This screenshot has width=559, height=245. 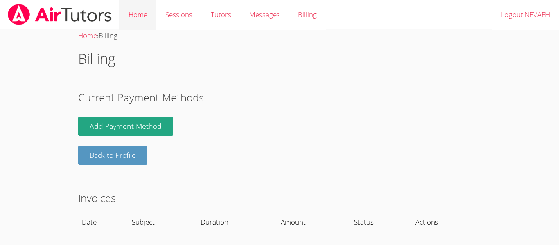 What do you see at coordinates (280, 198) in the screenshot?
I see `h2: Invoices` at bounding box center [280, 198].